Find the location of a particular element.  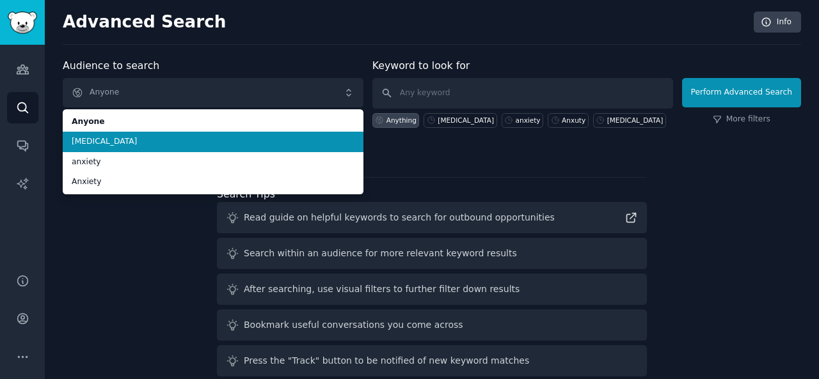

button: Perform Advanced Search is located at coordinates (741, 93).